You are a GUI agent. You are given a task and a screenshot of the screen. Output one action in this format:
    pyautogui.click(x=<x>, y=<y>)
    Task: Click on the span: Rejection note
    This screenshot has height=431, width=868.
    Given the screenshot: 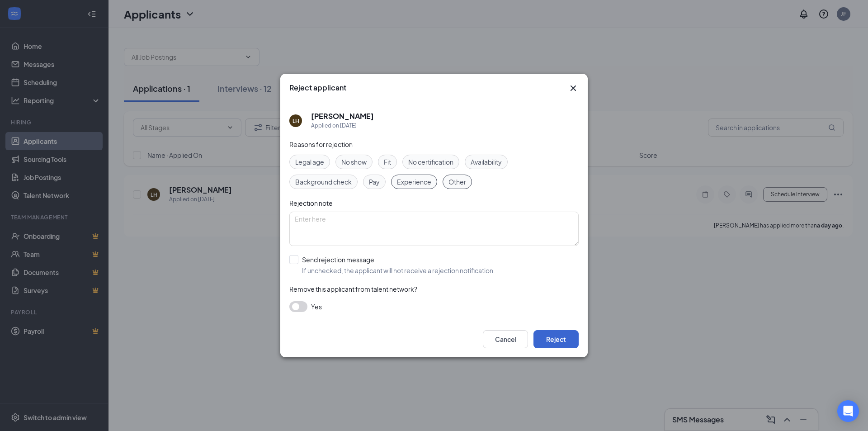 What is the action you would take?
    pyautogui.click(x=311, y=203)
    